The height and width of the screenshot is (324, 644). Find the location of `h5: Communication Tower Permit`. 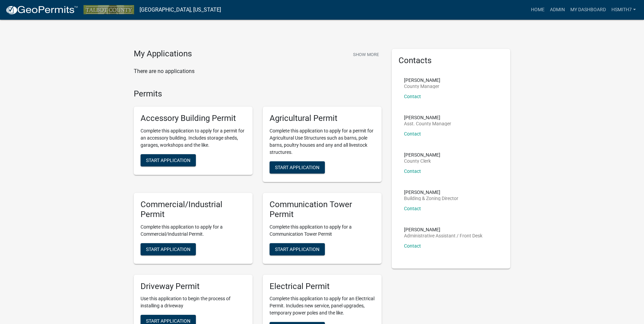

h5: Communication Tower Permit is located at coordinates (322, 209).